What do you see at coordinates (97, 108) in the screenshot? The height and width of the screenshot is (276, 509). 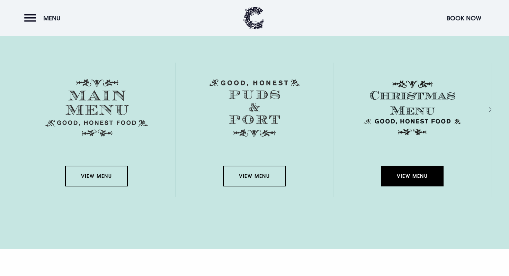 I see `img: Menu main menu` at bounding box center [97, 108].